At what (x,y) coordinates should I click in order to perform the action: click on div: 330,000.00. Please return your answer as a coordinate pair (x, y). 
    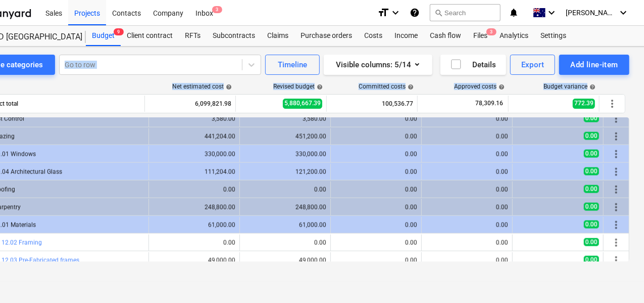
    Looking at the image, I should click on (194, 154).